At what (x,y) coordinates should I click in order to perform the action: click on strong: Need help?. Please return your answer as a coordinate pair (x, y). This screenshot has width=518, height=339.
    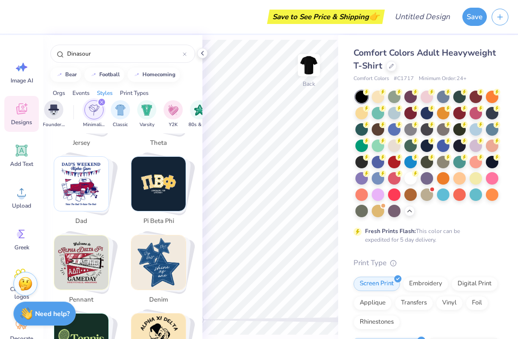
    Looking at the image, I should click on (52, 314).